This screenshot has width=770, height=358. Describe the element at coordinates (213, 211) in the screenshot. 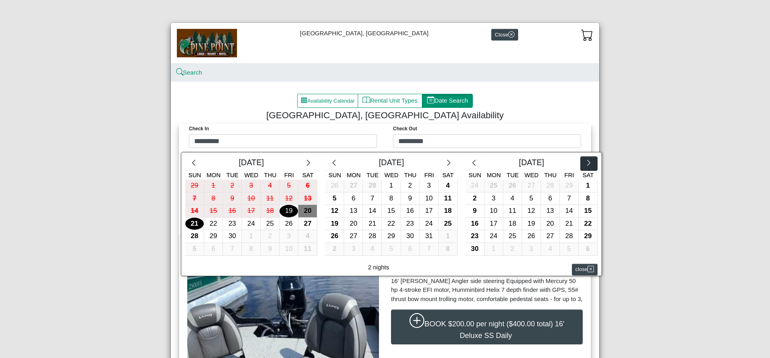

I see `div: 15` at that location.